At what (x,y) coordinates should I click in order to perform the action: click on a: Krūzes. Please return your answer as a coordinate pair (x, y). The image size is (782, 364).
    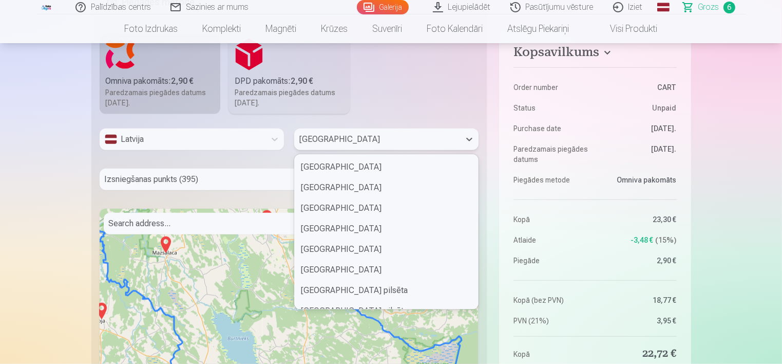
    Looking at the image, I should click on (335, 29).